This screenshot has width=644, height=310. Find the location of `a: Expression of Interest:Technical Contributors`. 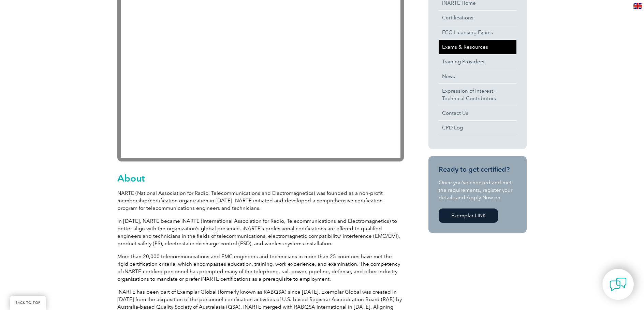

a: Expression of Interest:Technical Contributors is located at coordinates (478, 95).